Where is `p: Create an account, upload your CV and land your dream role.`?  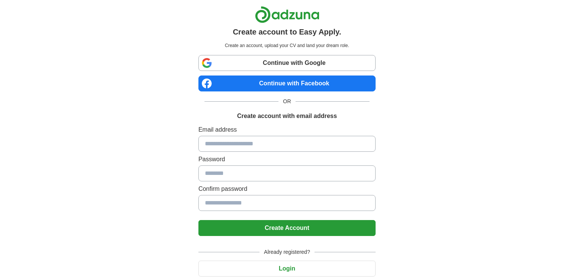
p: Create an account, upload your CV and land your dream role. is located at coordinates (287, 45).